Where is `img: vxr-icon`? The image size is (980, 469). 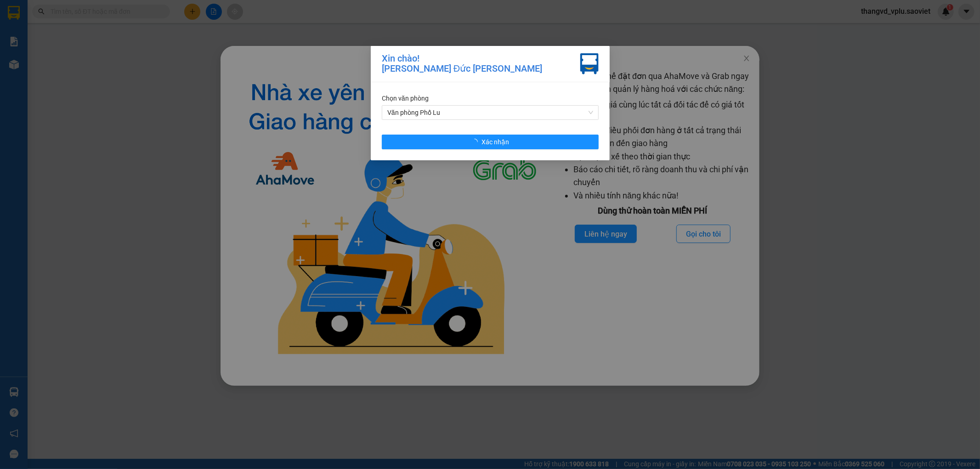 img: vxr-icon is located at coordinates (590, 64).